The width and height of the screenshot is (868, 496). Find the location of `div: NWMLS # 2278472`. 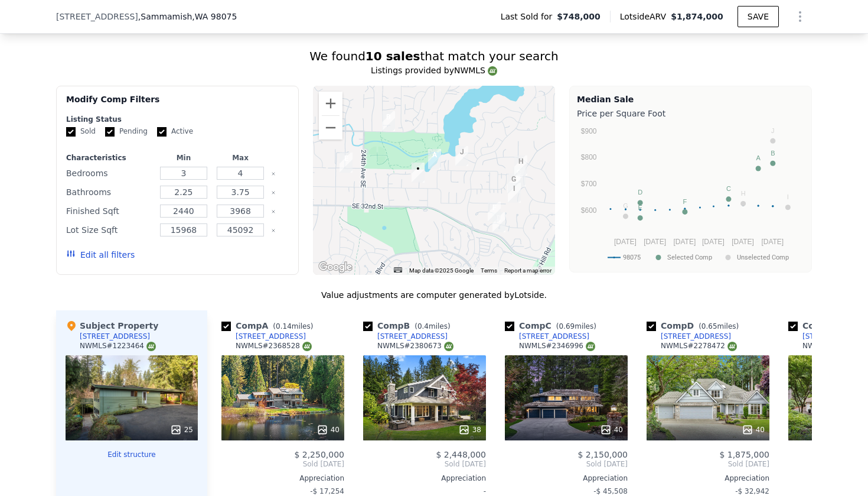

div: NWMLS # 2278472 is located at coordinates (699, 345).